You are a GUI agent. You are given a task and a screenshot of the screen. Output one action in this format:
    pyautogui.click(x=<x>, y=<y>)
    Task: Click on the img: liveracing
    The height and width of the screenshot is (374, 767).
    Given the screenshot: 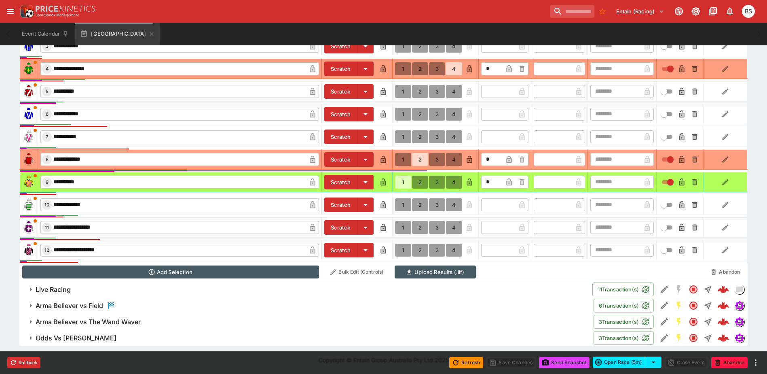 What is the action you would take?
    pyautogui.click(x=740, y=289)
    